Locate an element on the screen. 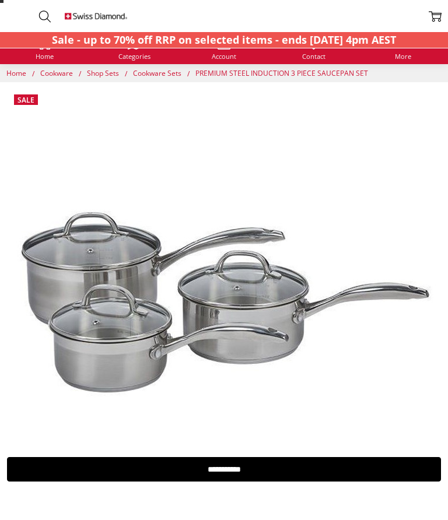  a: Shop Sets is located at coordinates (104, 73).